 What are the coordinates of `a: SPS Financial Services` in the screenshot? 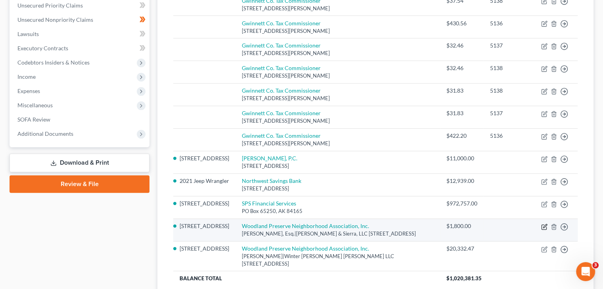 It's located at (269, 203).